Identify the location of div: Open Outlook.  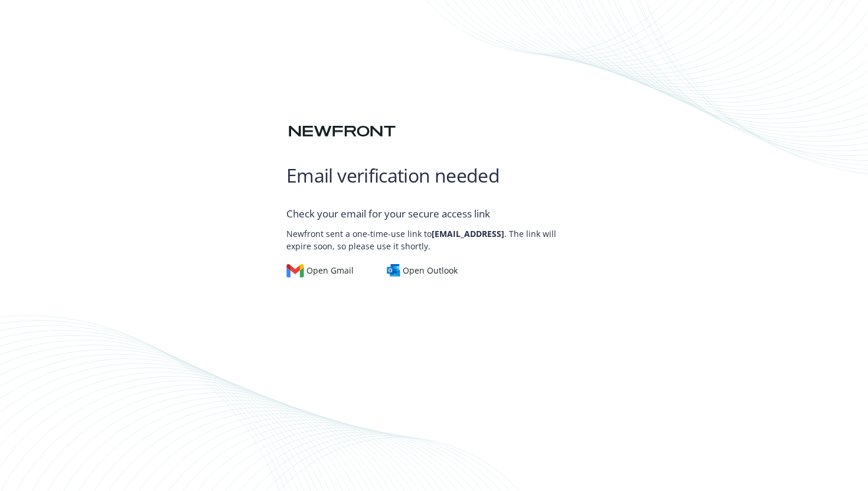
(422, 270).